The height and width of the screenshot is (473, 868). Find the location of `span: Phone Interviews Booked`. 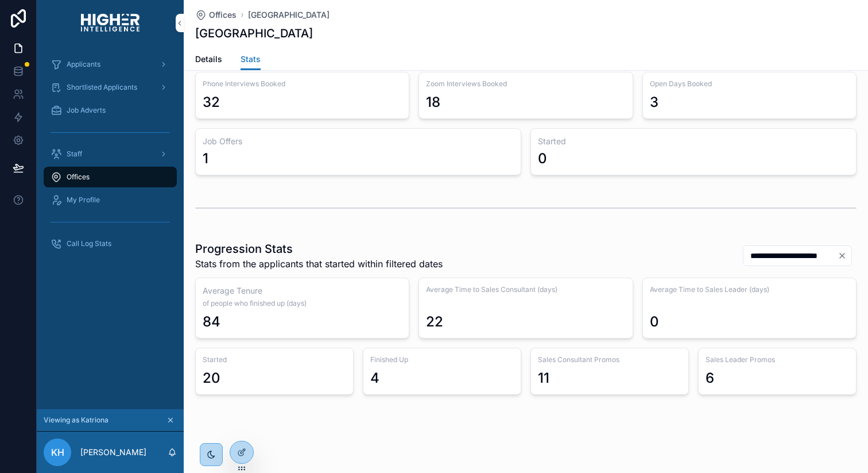

span: Phone Interviews Booked is located at coordinates (302, 84).